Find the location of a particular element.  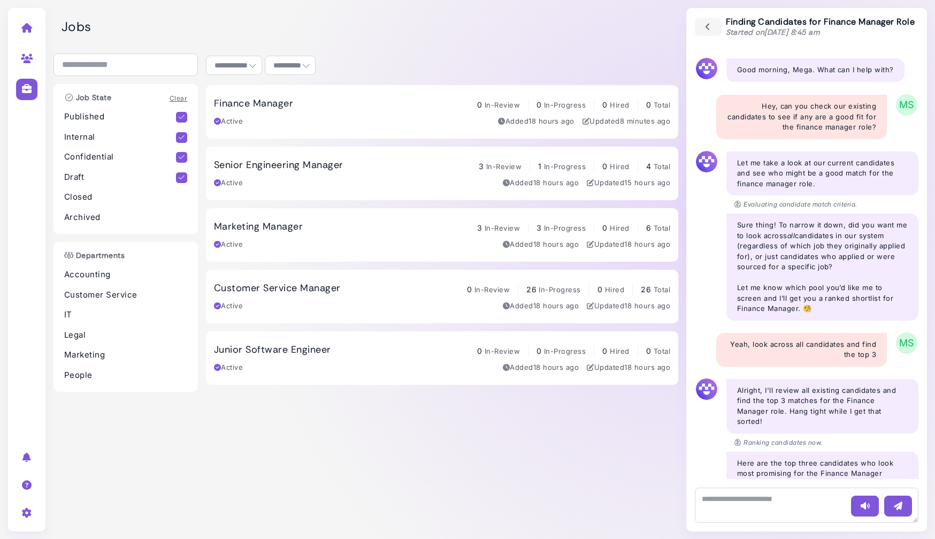

time: Aug 29, 2025 is located at coordinates (645, 121).